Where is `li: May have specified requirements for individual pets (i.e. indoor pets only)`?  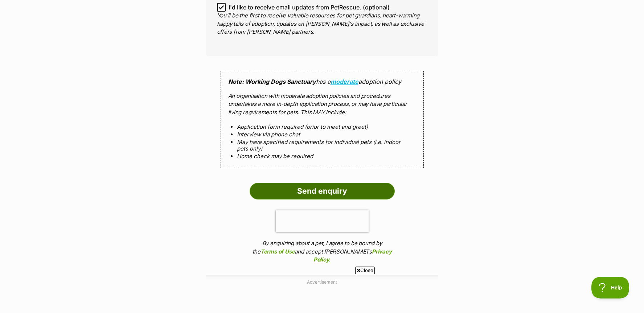
li: May have specified requirements for individual pets (i.e. indoor pets only) is located at coordinates (322, 145).